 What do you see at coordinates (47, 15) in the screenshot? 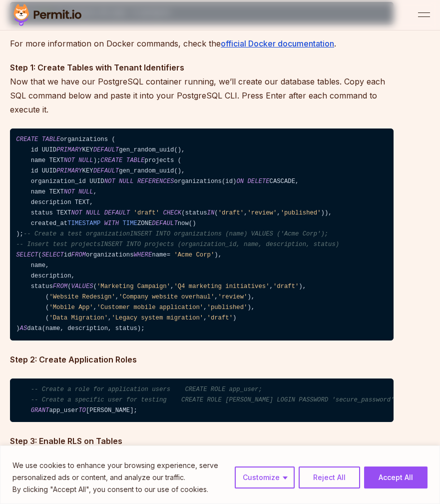
I see `img: Permit logo` at bounding box center [47, 15].